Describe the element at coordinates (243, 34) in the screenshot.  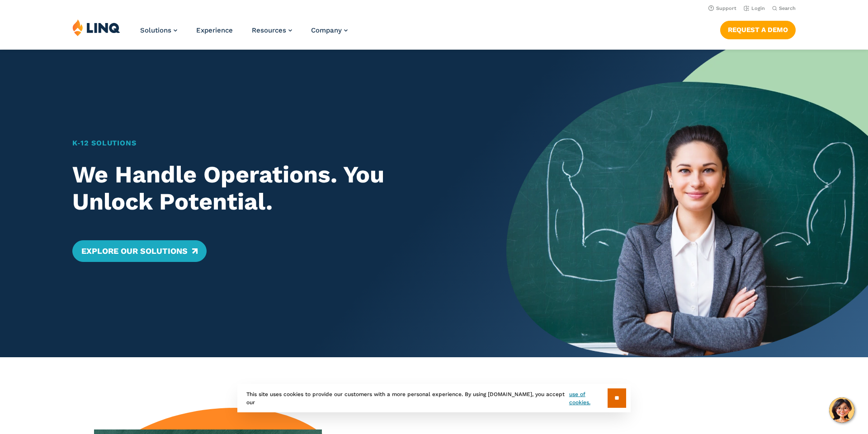
I see `nav: Primary Navigation` at that location.